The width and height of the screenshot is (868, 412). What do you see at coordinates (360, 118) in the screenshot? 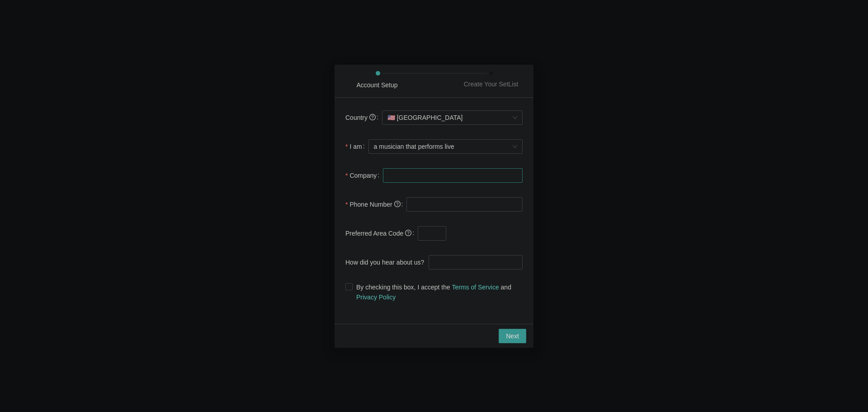
I see `span: Country` at bounding box center [360, 118].